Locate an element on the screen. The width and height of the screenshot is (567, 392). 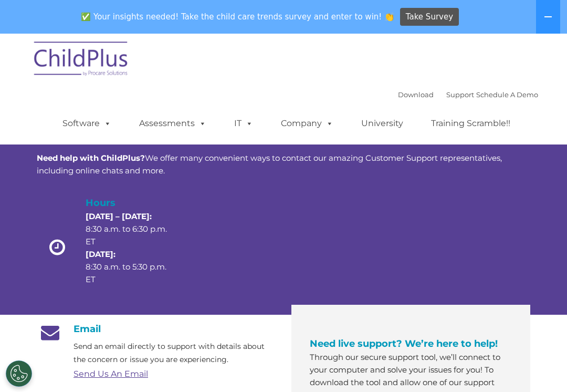
a: Download is located at coordinates (416, 95).